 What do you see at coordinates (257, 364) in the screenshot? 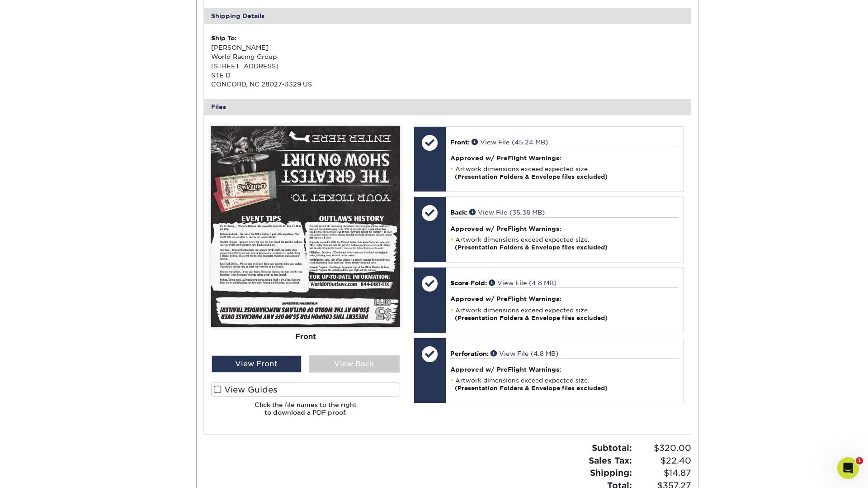
I see `div: View Front` at bounding box center [257, 364].